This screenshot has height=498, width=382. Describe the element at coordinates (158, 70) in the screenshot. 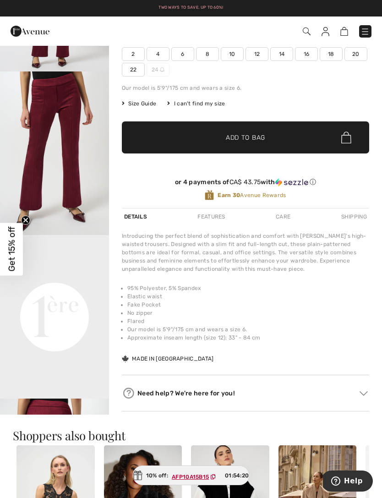

I see `span: 24` at that location.